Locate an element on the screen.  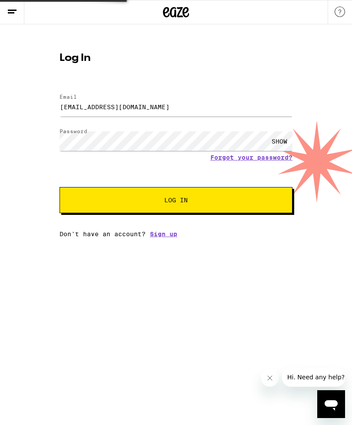
span: Hi. Need any help? is located at coordinates (34, 10).